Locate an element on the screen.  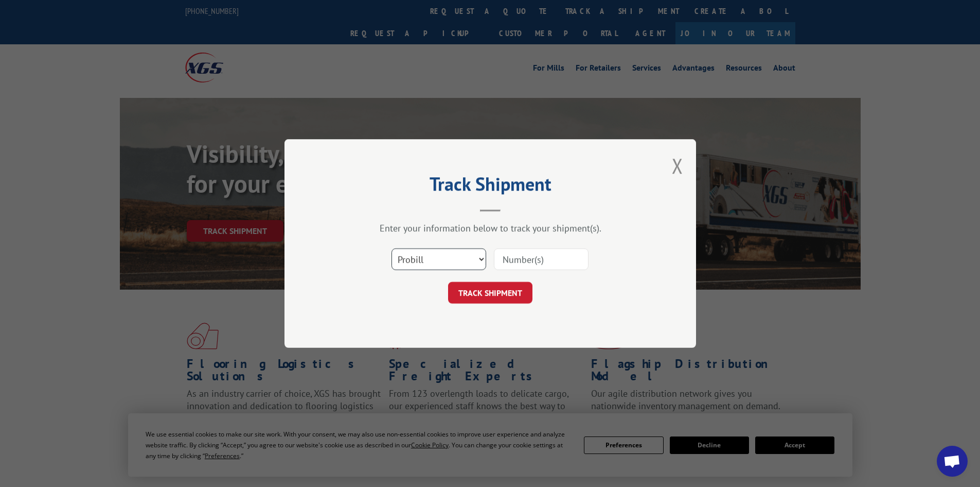
button: TRACK SHIPMENT is located at coordinates (490, 293).